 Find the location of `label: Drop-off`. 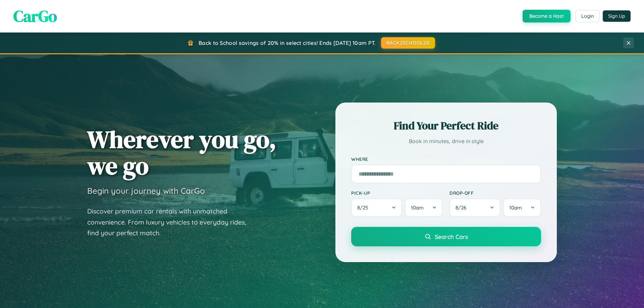

label: Drop-off is located at coordinates (495, 193).